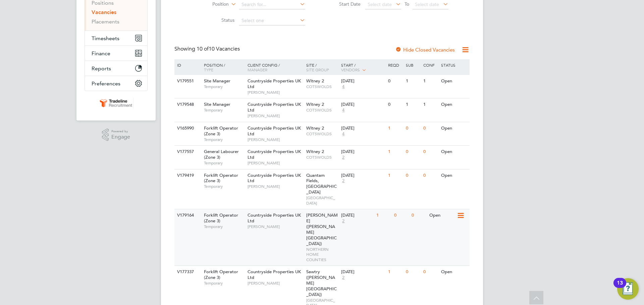  I want to click on label: Start Date, so click(342, 4).